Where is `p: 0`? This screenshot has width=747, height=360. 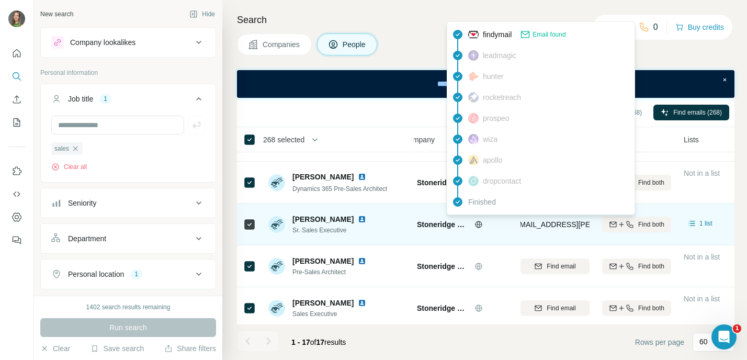 p: 0 is located at coordinates (655, 27).